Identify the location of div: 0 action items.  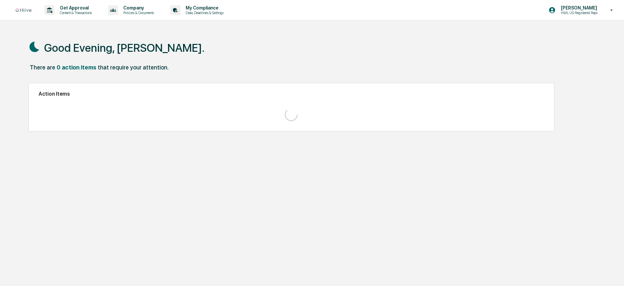
(77, 67).